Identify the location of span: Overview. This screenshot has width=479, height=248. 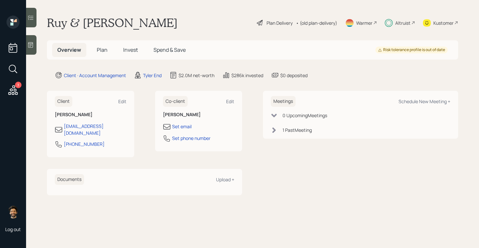
(69, 50).